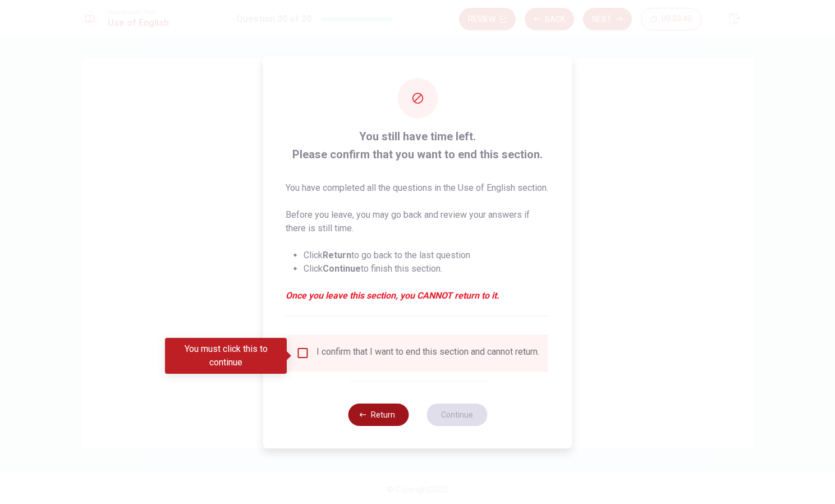 This screenshot has height=504, width=835. I want to click on p: Before you leave, you may go back and review your answers if there is still time., so click(418, 222).